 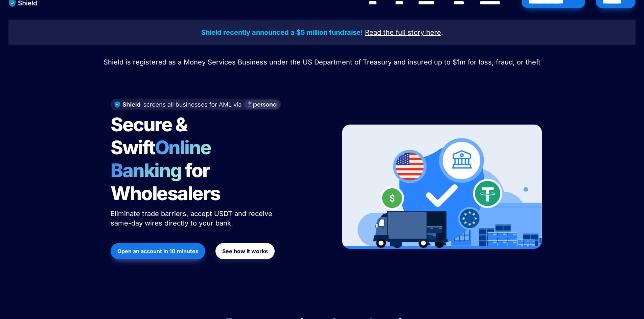 I want to click on a: See how it works, so click(x=245, y=251).